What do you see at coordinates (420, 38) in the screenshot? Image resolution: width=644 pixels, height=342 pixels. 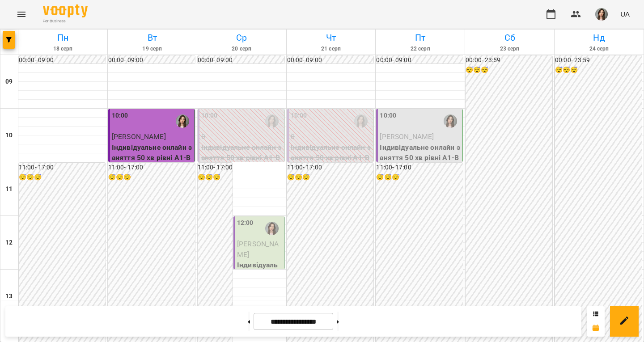 I see `h6: Пт` at bounding box center [420, 38].